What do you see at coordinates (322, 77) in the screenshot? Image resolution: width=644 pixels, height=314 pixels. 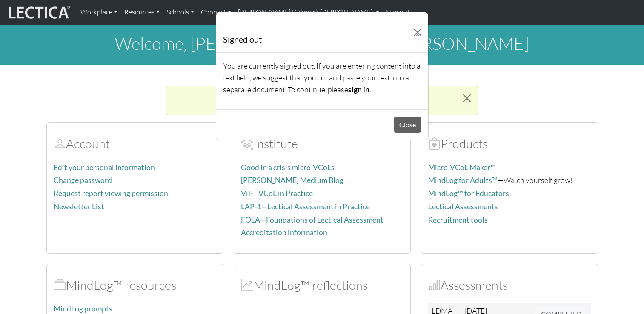 I see `p: You are currently signed out. If you are entering content into a text field, we suggest that you ...` at bounding box center [322, 77].